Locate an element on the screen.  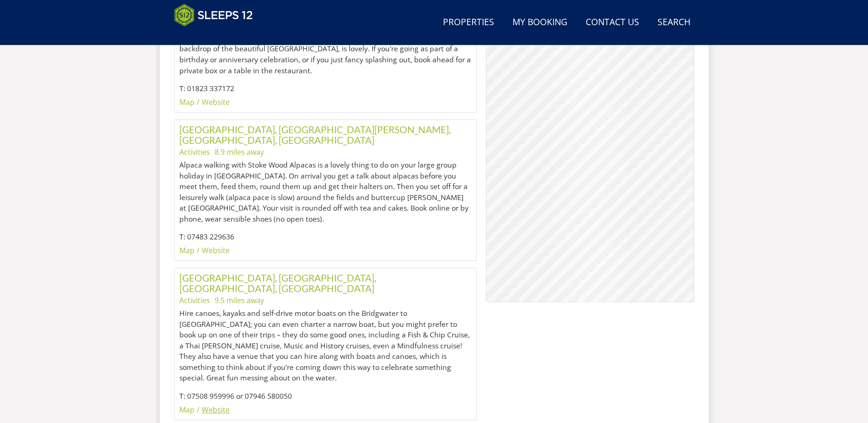
p: T: 01823 337172 is located at coordinates (326, 89).